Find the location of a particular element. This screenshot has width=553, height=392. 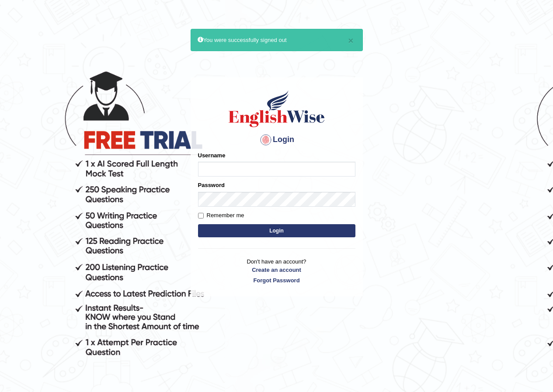

h4: Login is located at coordinates (277, 140).